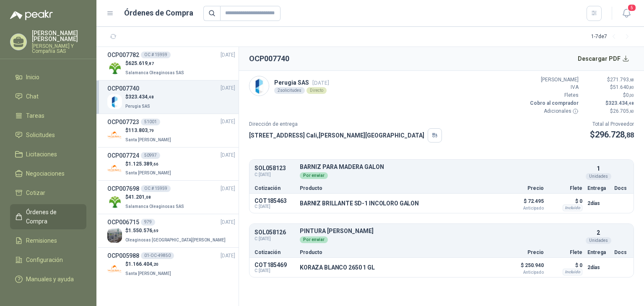 This screenshot has height=306, width=644. I want to click on span: 323.434, so click(621, 103).